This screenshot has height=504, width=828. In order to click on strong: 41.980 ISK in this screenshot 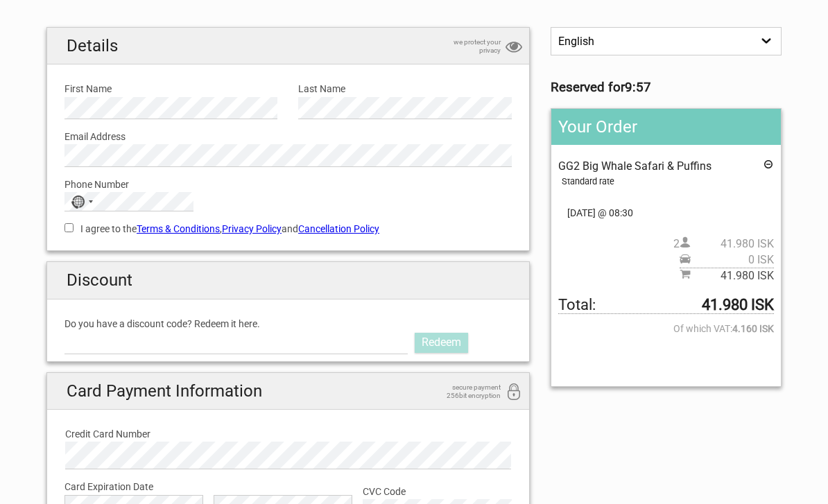, I will do `click(739, 305)`.